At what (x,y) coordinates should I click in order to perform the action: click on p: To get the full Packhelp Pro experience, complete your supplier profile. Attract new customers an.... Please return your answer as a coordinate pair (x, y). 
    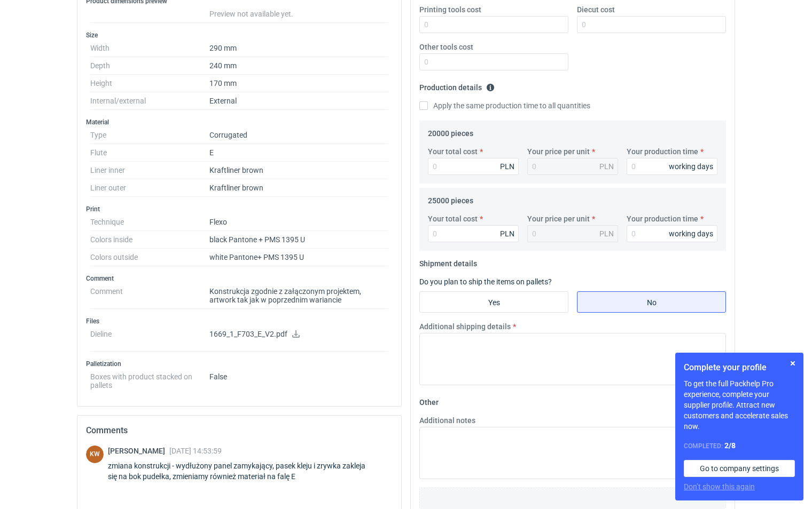
    Looking at the image, I should click on (739, 405).